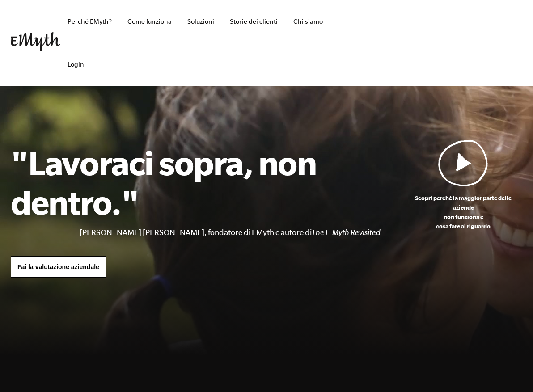  I want to click on img: EMyth, so click(36, 42).